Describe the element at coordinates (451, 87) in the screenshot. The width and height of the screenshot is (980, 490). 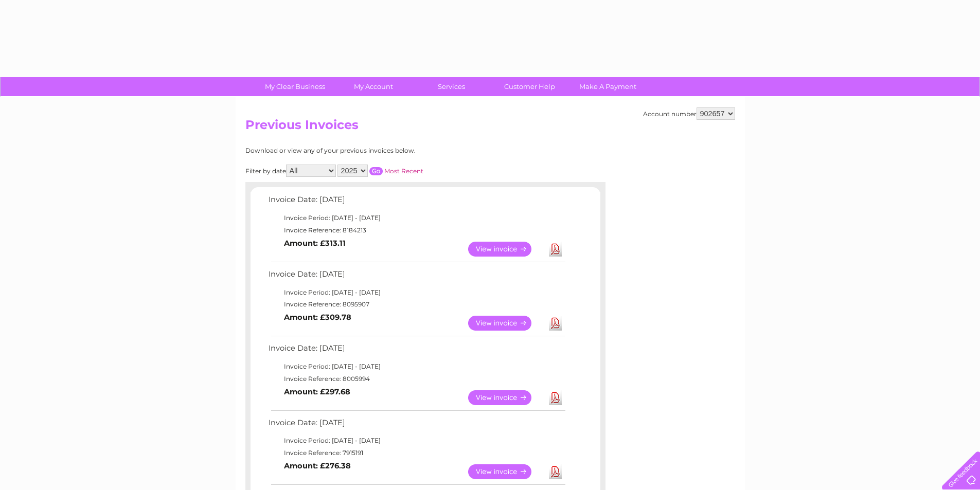
I see `a: Services` at that location.